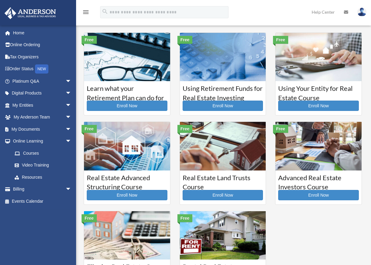 The image size is (371, 265). Describe the element at coordinates (42, 190) in the screenshot. I see `a: Billingarrow_drop_down` at that location.